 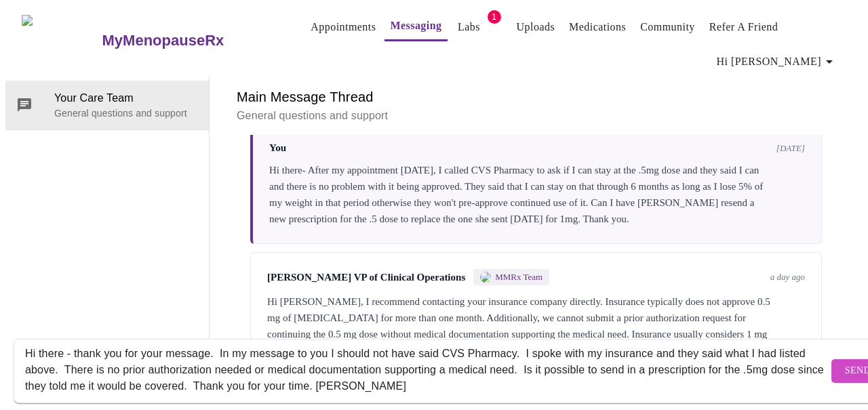 What do you see at coordinates (61, 40) in the screenshot?
I see `img: MyMenopauseRx Logo` at bounding box center [61, 40].